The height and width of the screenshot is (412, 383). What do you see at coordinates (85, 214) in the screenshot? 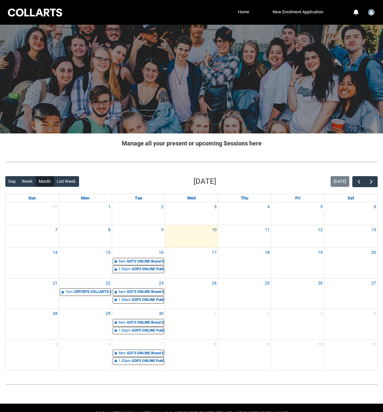
I see `td: Go to September 1, 2025` at bounding box center [85, 214].